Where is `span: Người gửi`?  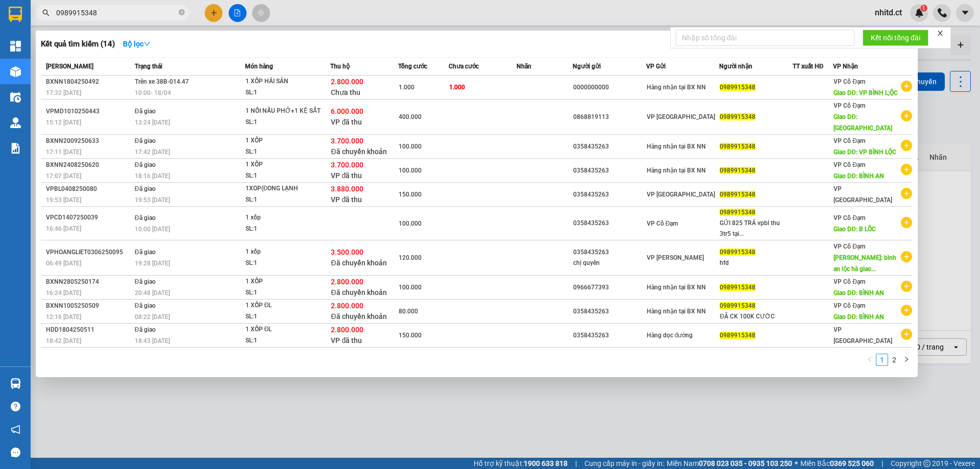 span: Người gửi is located at coordinates (586, 66).